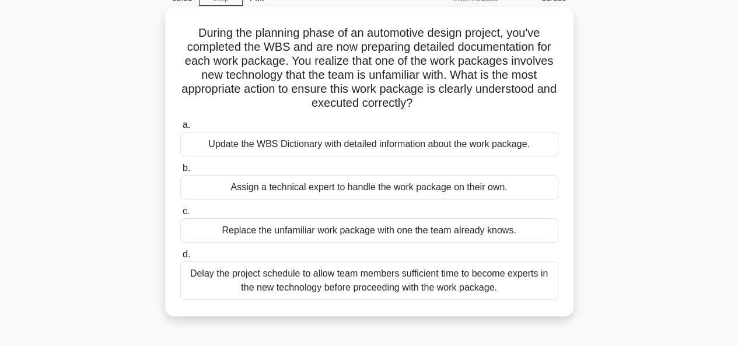 The image size is (738, 346). Describe the element at coordinates (186, 124) in the screenshot. I see `span: a.` at that location.